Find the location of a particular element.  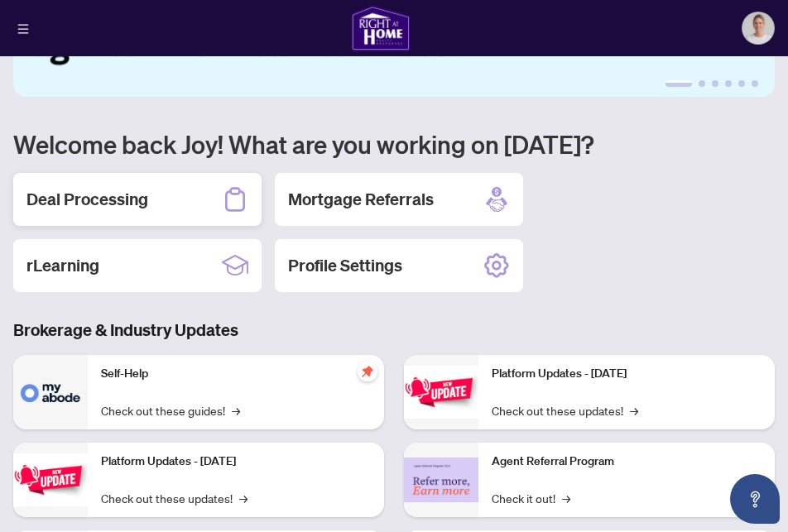

button: 1 is located at coordinates (678, 84).